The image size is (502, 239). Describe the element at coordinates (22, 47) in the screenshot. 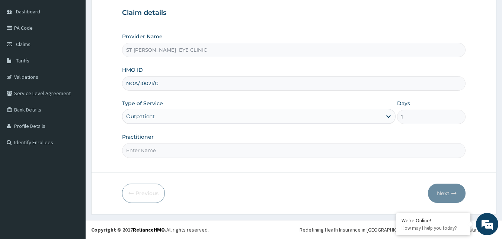

I see `img: d_794563401_company_1708531726252_794563401` at that location.